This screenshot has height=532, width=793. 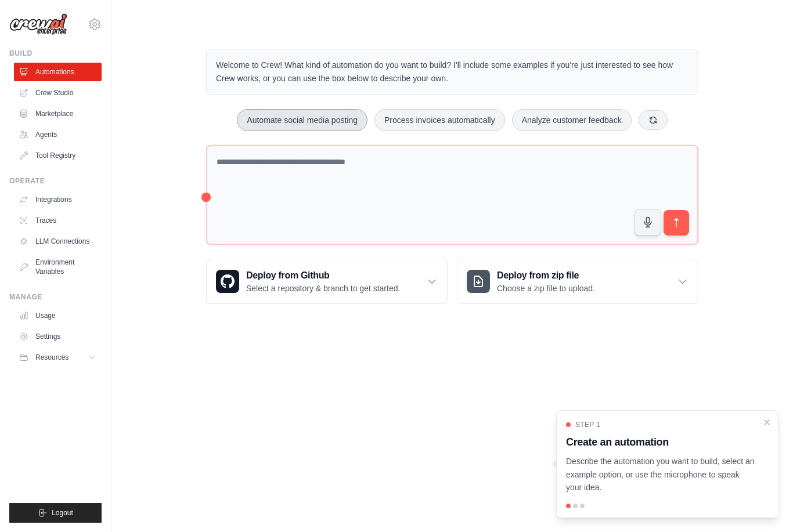 I want to click on div: Manage, so click(x=56, y=297).